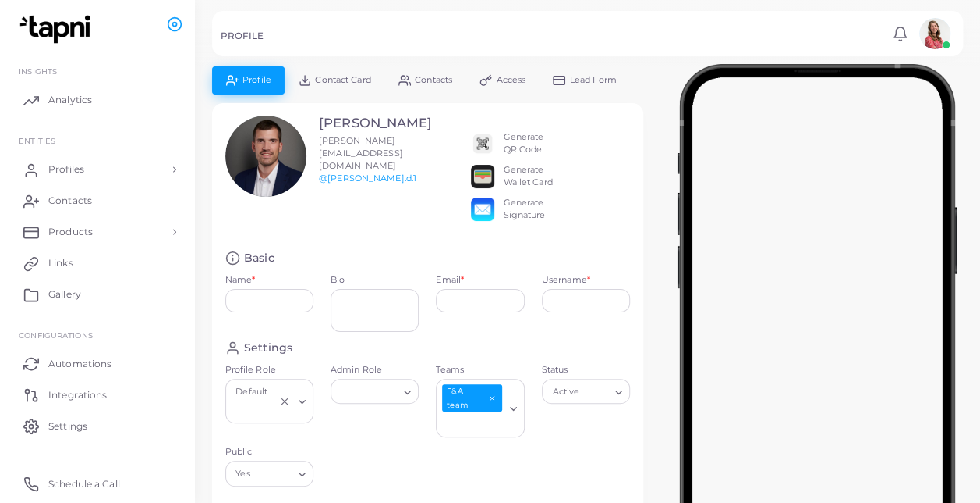 The height and width of the screenshot is (503, 980). I want to click on span: INSIGHTS, so click(37, 71).